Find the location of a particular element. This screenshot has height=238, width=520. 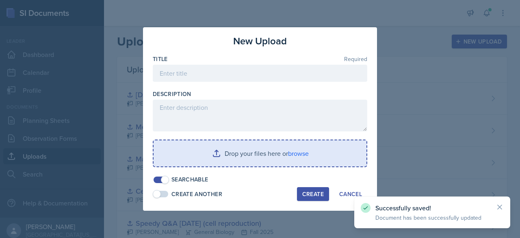

div: Searchable is located at coordinates (190, 179).